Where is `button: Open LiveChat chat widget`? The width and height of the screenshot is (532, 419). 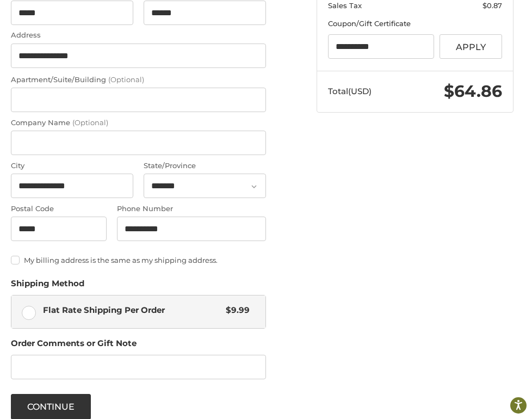 button: Open LiveChat chat widget is located at coordinates (131, 21).